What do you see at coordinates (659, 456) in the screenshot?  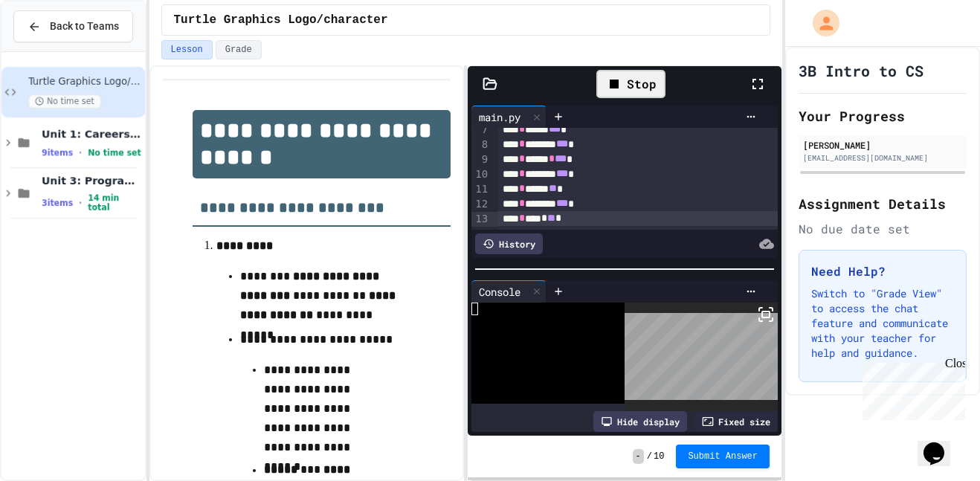 I see `span: 10` at bounding box center [659, 456].